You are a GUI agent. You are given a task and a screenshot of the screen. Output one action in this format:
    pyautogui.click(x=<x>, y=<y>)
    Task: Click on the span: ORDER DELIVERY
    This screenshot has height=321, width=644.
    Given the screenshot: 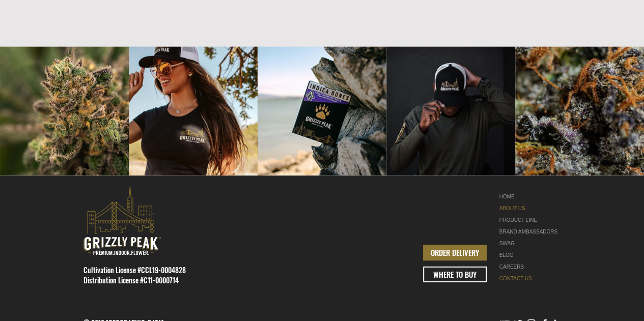 What is the action you would take?
    pyautogui.click(x=454, y=252)
    